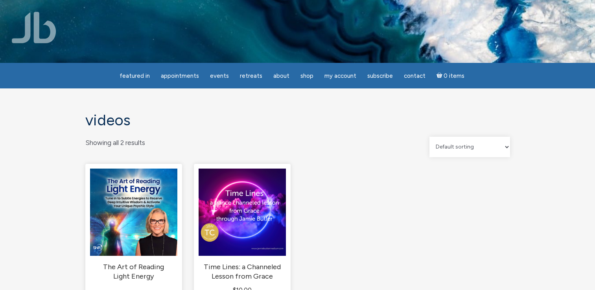 The image size is (595, 290). What do you see at coordinates (340, 76) in the screenshot?
I see `a: My Account` at bounding box center [340, 76].